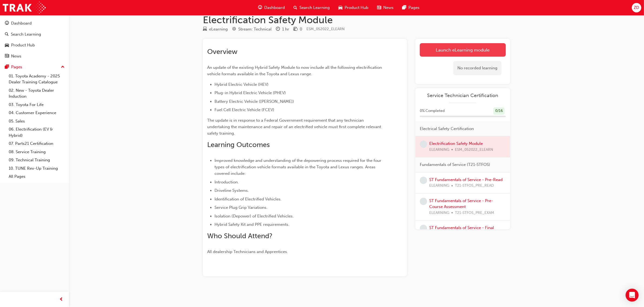 This screenshot has height=307, width=644. I want to click on div: Search Learning, so click(26, 34).